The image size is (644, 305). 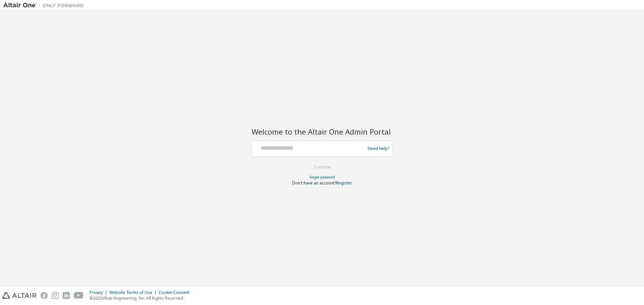 I want to click on a: Register, so click(x=344, y=183).